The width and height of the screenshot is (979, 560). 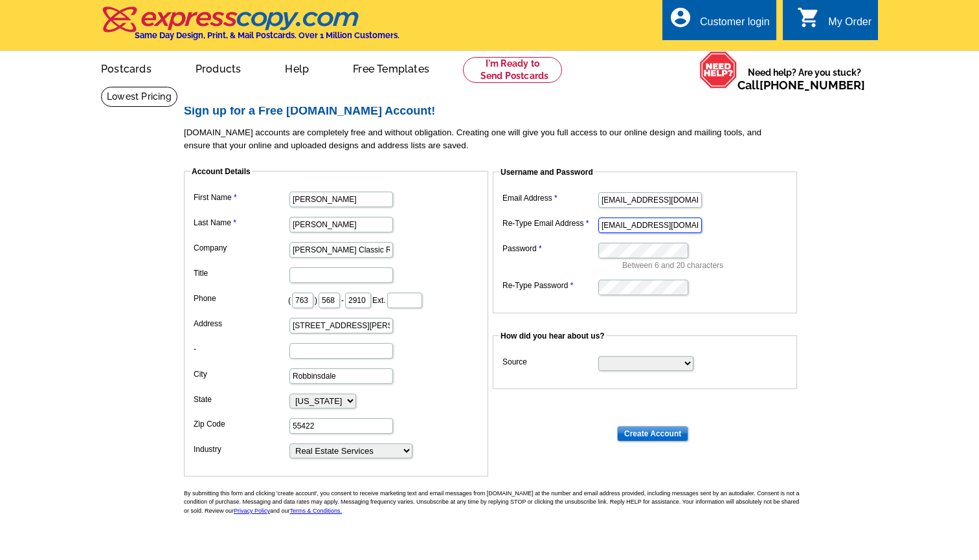 I want to click on label: Zip Code, so click(x=241, y=424).